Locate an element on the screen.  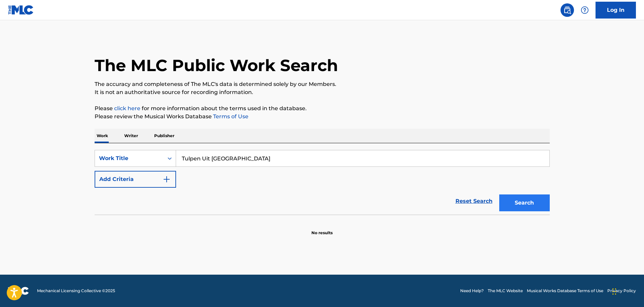
a: Privacy Policy is located at coordinates (622, 291).